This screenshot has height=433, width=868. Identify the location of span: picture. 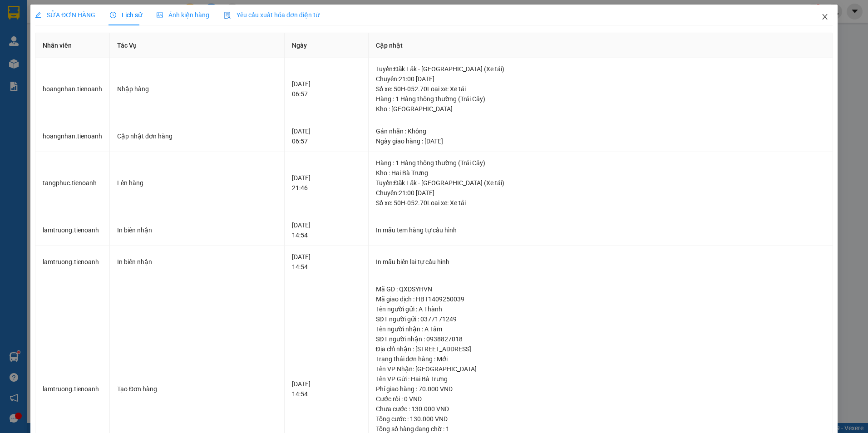
(160, 15).